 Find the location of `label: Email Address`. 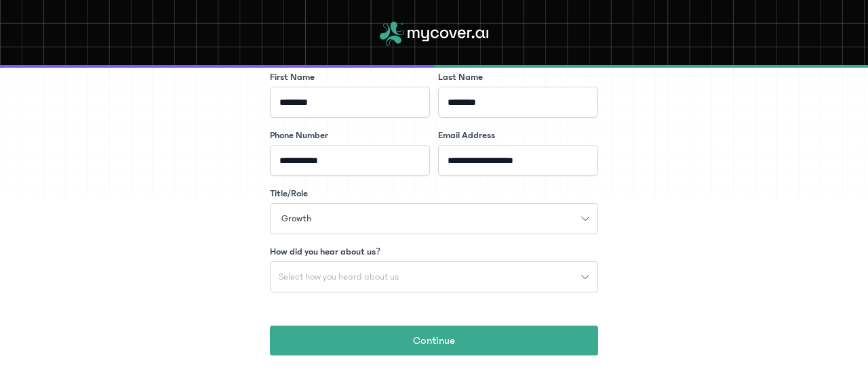

label: Email Address is located at coordinates (467, 136).